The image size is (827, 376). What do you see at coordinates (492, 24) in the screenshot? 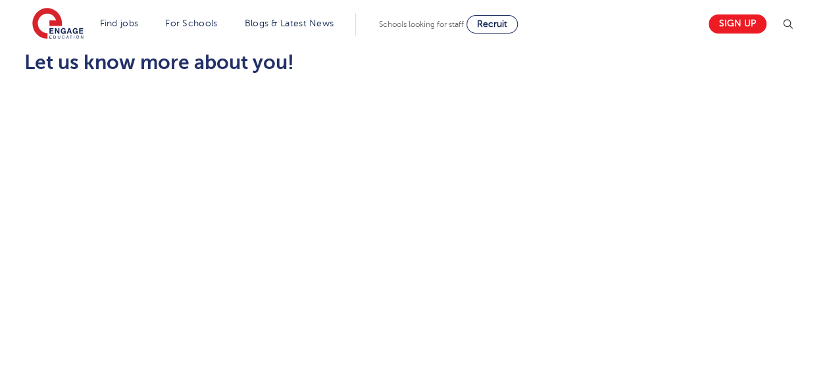
I see `span: Recruit` at bounding box center [492, 24].